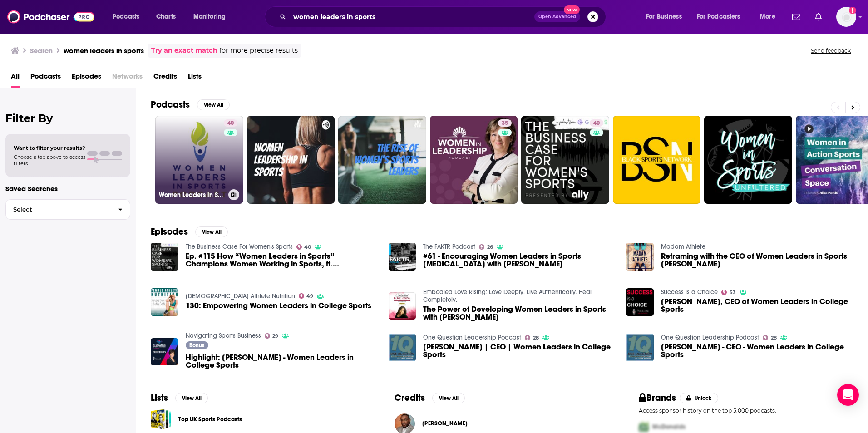 This screenshot has width=868, height=433. Describe the element at coordinates (49, 148) in the screenshot. I see `span: Want to filter your results?` at that location.